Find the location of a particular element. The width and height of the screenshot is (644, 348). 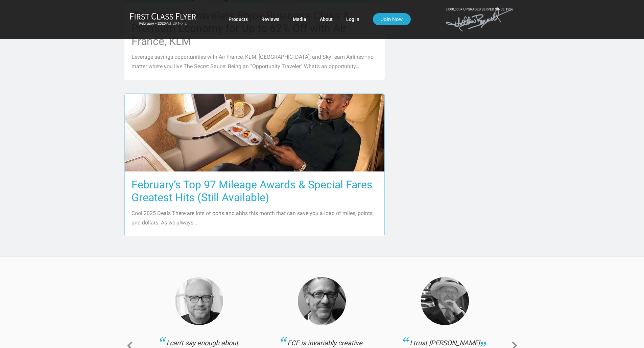

a: Reviews is located at coordinates (270, 19).